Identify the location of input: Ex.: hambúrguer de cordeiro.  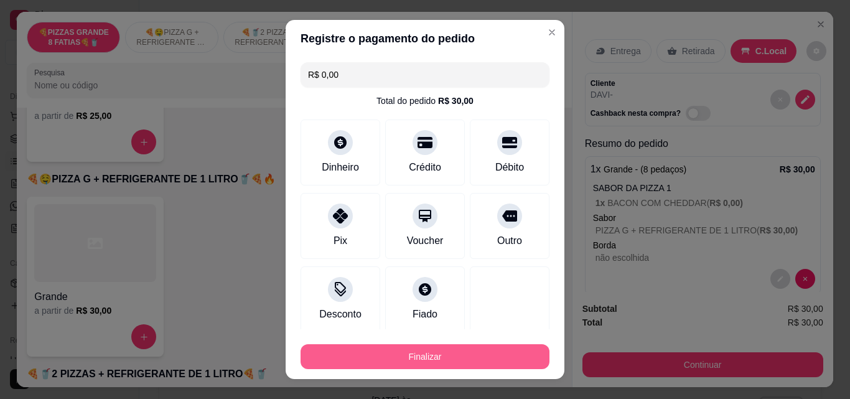
(425, 75).